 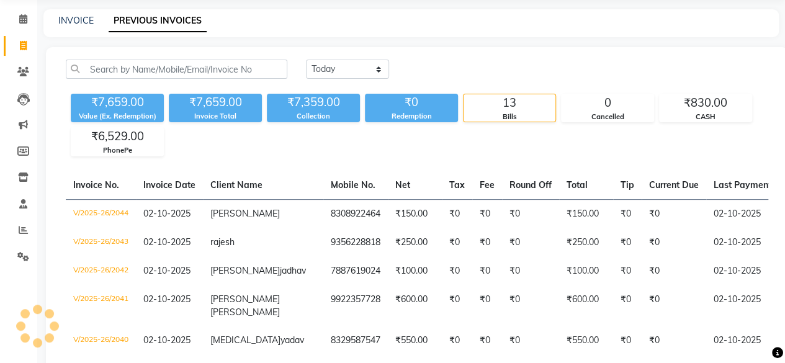 What do you see at coordinates (101, 306) in the screenshot?
I see `td: V/2025-26/2041` at bounding box center [101, 306].